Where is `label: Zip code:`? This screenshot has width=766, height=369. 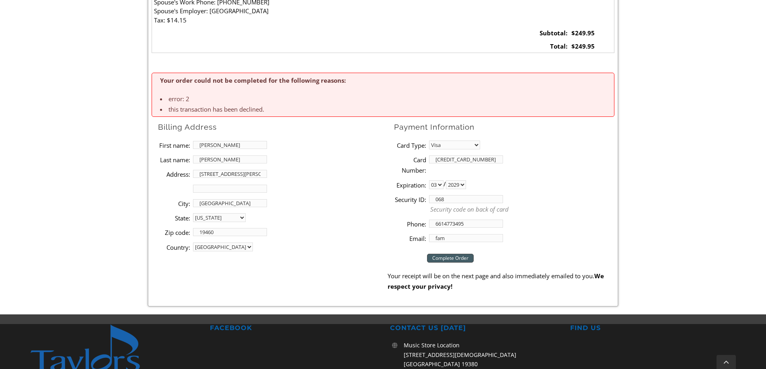
label: Zip code: is located at coordinates (174, 233).